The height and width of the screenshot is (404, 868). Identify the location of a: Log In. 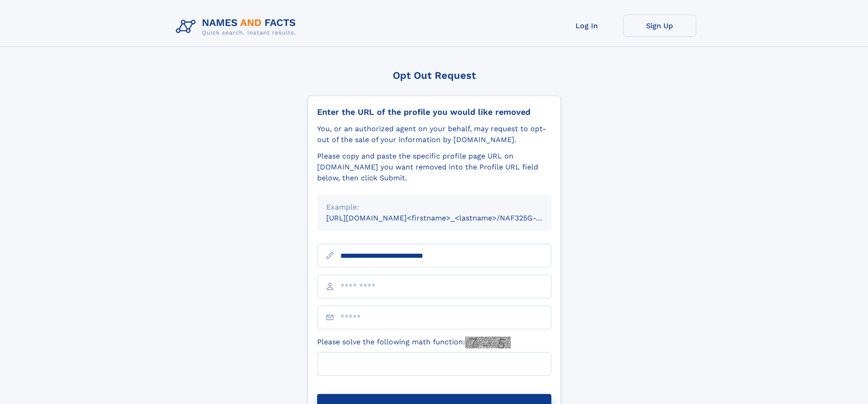
(587, 26).